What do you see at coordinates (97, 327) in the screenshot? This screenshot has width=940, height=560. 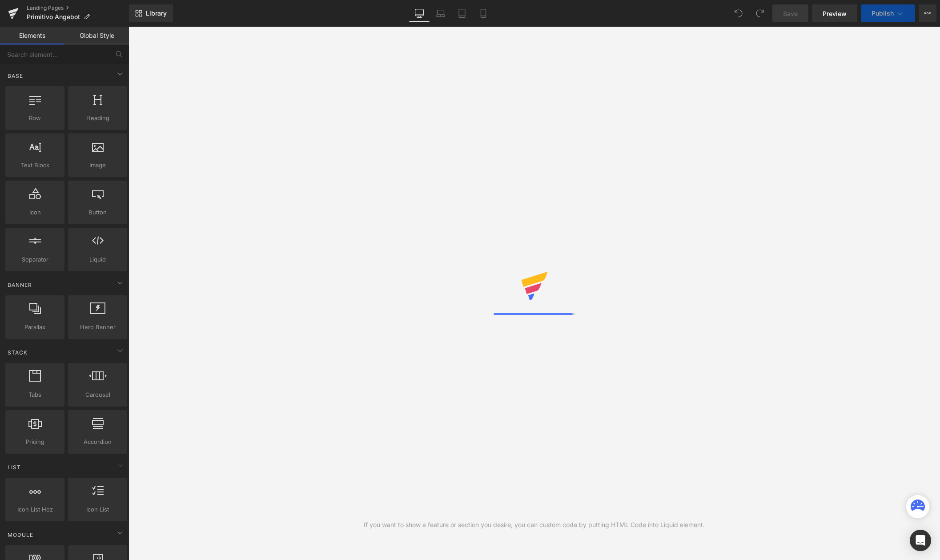 I see `span: Hero Banner` at bounding box center [97, 327].